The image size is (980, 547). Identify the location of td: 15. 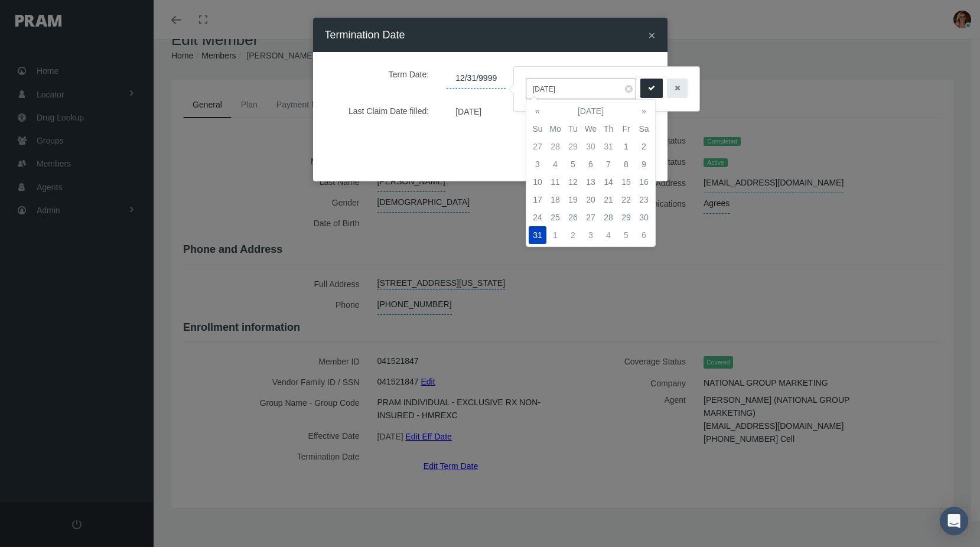
(627, 182).